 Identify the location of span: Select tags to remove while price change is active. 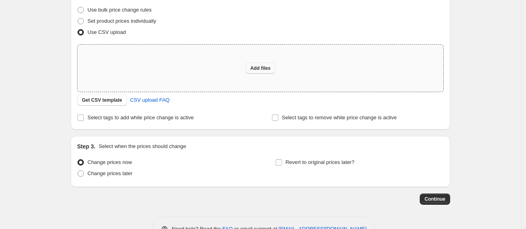
(340, 118).